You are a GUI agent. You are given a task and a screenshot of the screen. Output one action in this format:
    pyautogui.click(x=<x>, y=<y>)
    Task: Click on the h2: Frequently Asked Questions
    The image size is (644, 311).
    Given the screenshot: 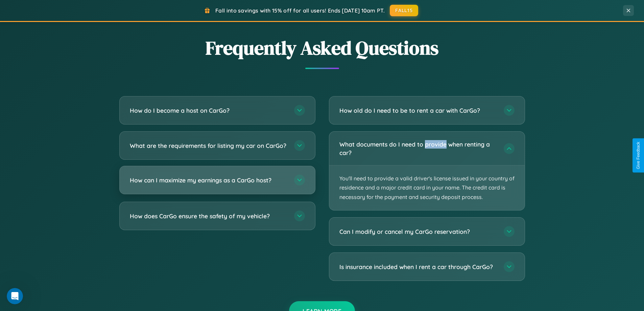 What is the action you would take?
    pyautogui.click(x=322, y=48)
    